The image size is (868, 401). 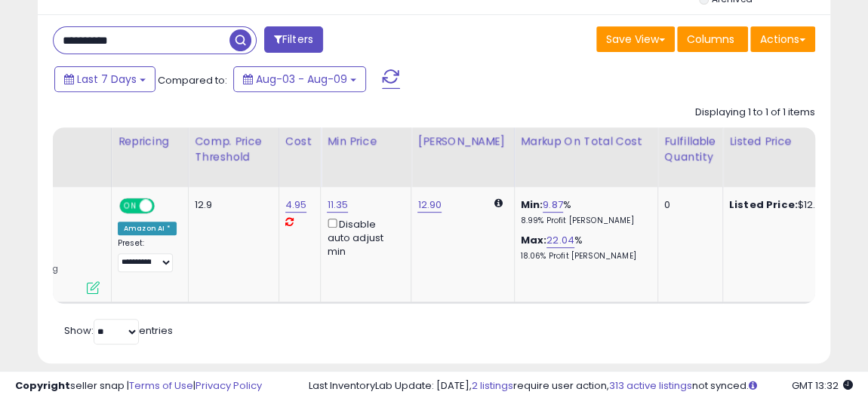 What do you see at coordinates (794, 141) in the screenshot?
I see `div: Listed Price` at bounding box center [794, 141].